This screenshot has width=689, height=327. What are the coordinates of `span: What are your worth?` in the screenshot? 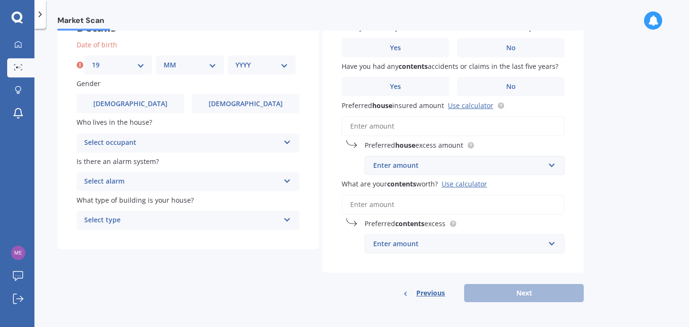 It's located at (390, 184).